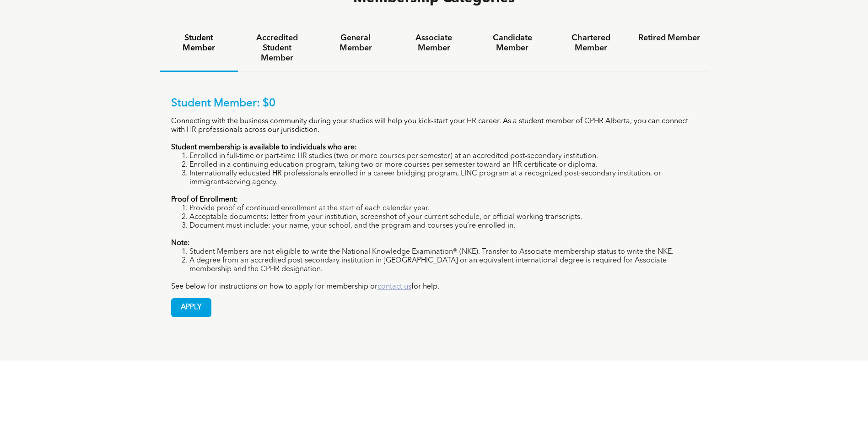  I want to click on p: See below for instructions on how to apply for membership or for help., so click(434, 287).